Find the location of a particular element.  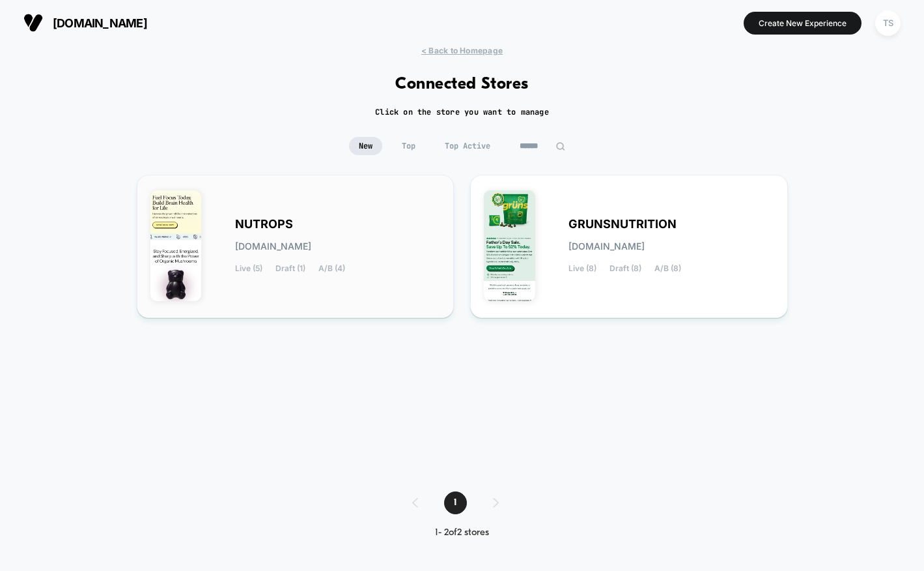

span: New is located at coordinates (365, 146).